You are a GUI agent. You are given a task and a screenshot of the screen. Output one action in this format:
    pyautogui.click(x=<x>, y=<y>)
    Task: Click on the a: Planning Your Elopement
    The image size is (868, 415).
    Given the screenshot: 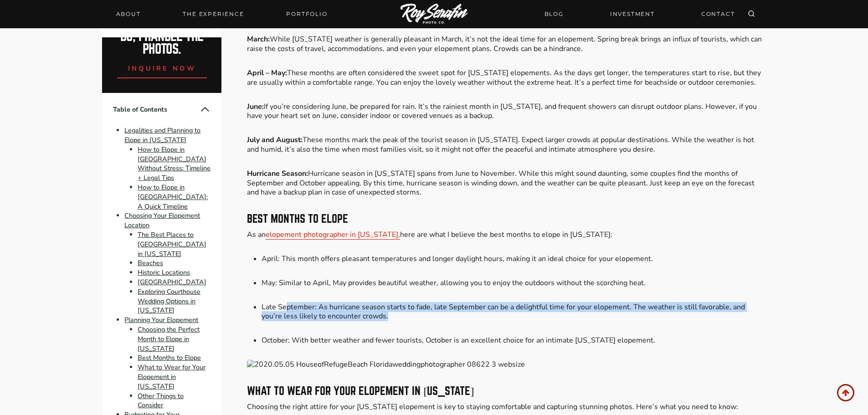 What is the action you would take?
    pyautogui.click(x=161, y=320)
    